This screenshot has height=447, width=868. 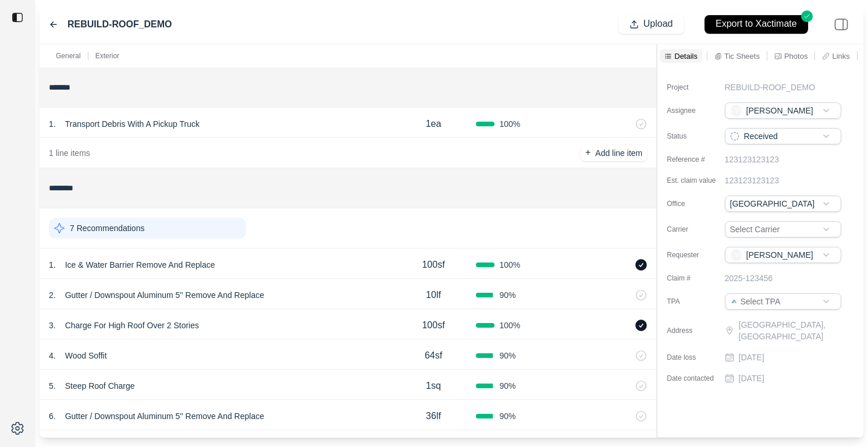 I want to click on p: 2 ., so click(x=52, y=295).